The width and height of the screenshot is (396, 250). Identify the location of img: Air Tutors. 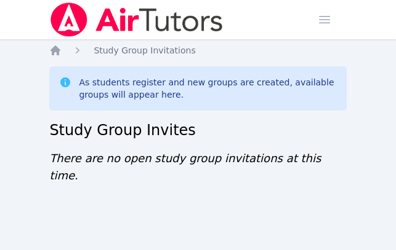
(136, 20).